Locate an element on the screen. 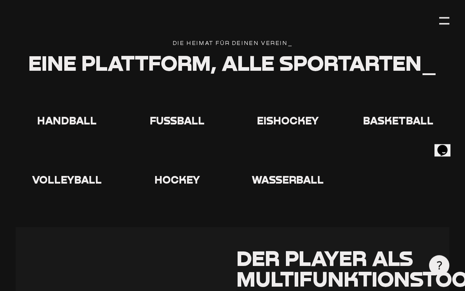  span: Wasserball is located at coordinates (288, 179).